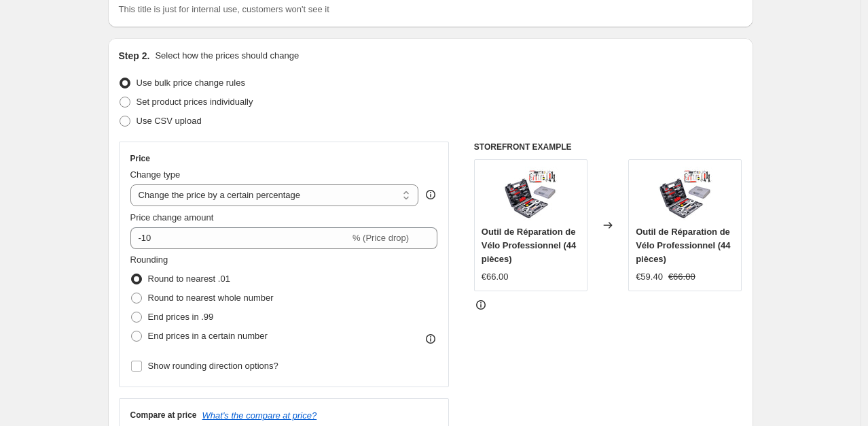  What do you see at coordinates (649, 277) in the screenshot?
I see `div: €59.40` at bounding box center [649, 277].